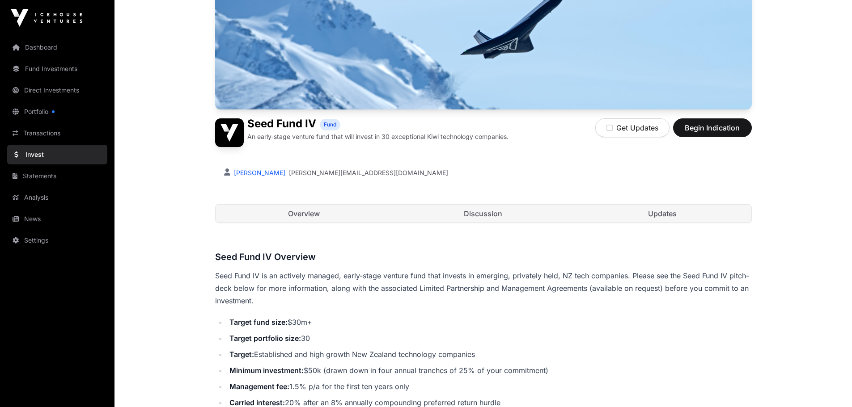  What do you see at coordinates (483, 288) in the screenshot?
I see `p: Seed Fund IV is an actively managed, early-stage venture fund that invests in emerging, privately...` at bounding box center [483, 288].